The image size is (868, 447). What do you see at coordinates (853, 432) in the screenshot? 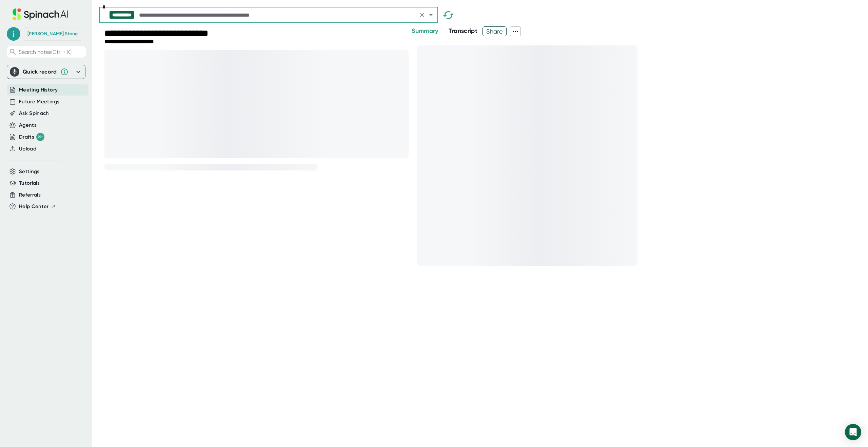
I see `div: Open Intercom Messenger` at bounding box center [853, 432].